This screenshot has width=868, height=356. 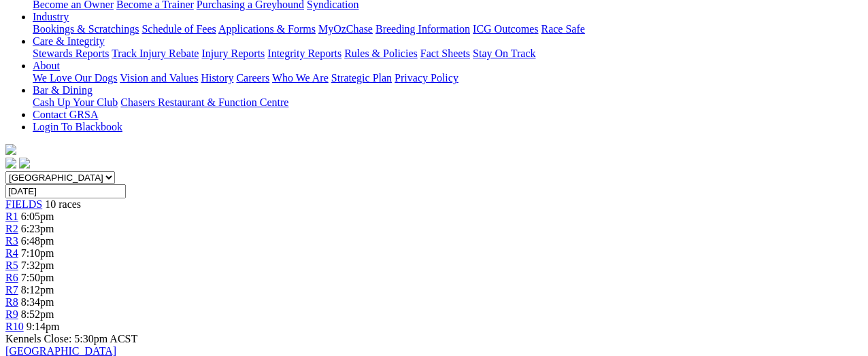 What do you see at coordinates (300, 78) in the screenshot?
I see `a: Who We Are` at bounding box center [300, 78].